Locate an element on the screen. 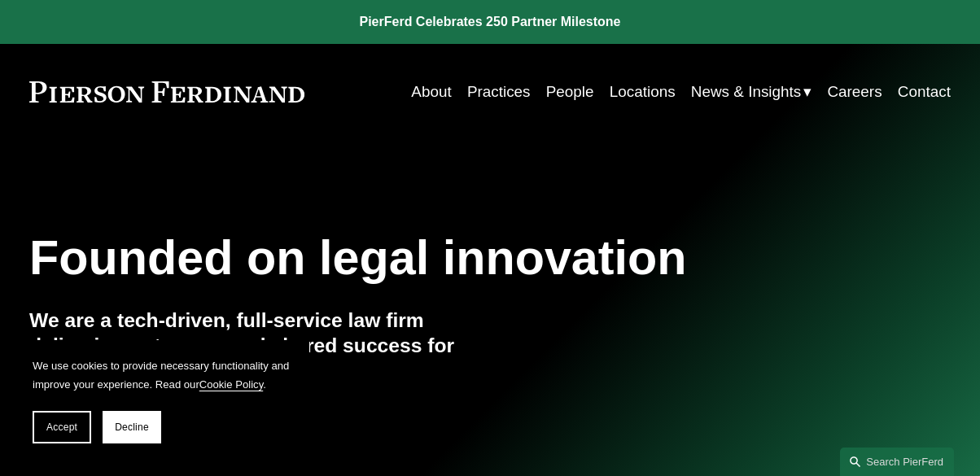  a: folder dropdown is located at coordinates (751, 92).